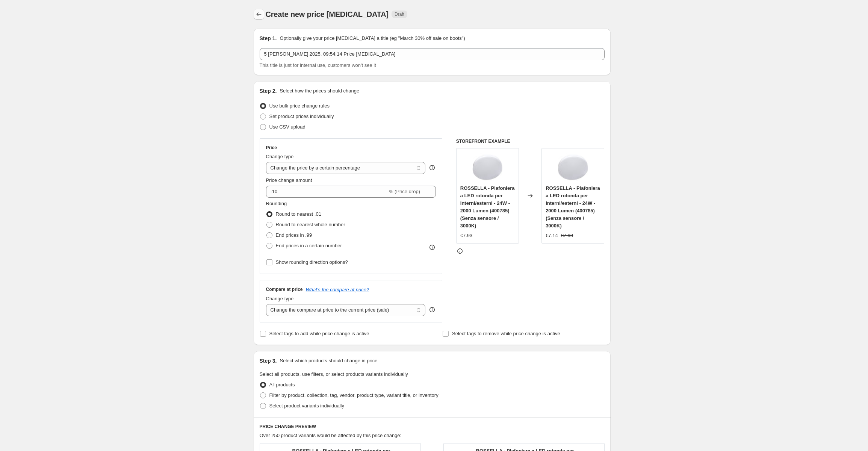  What do you see at coordinates (331, 435) in the screenshot?
I see `span: Over 250 product variants would be affected by this price change:` at bounding box center [331, 435].